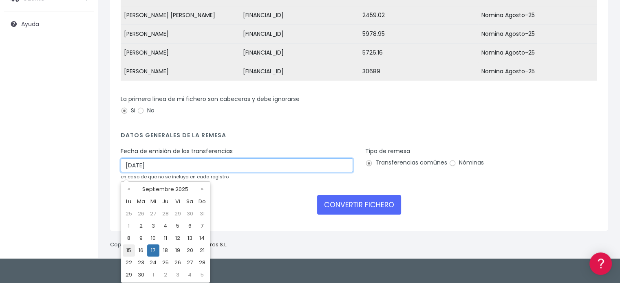 This screenshot has width=620, height=283. I want to click on label: Tipo de remesa, so click(388, 151).